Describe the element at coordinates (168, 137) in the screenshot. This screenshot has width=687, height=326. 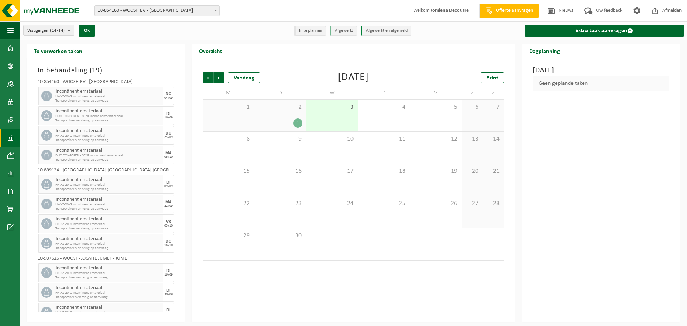
I see `div: 25/09` at that location.